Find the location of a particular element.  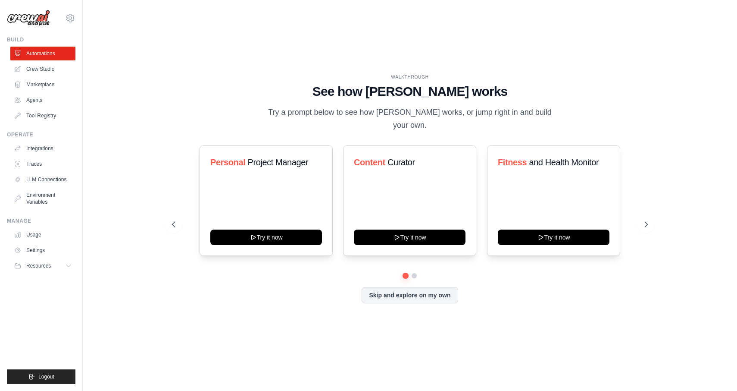

a: Traces is located at coordinates (43, 164).